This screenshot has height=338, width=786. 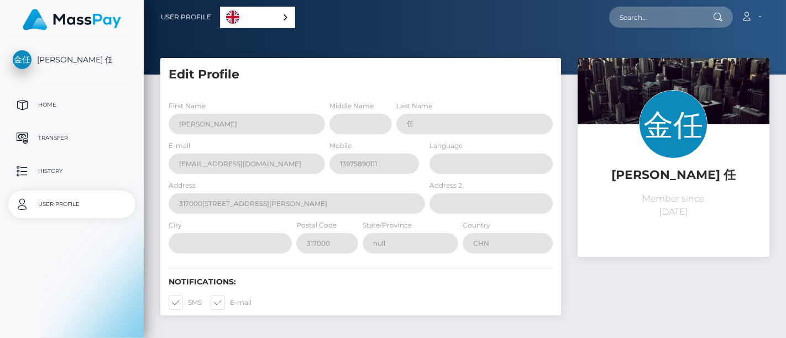 I want to click on a: History, so click(x=72, y=171).